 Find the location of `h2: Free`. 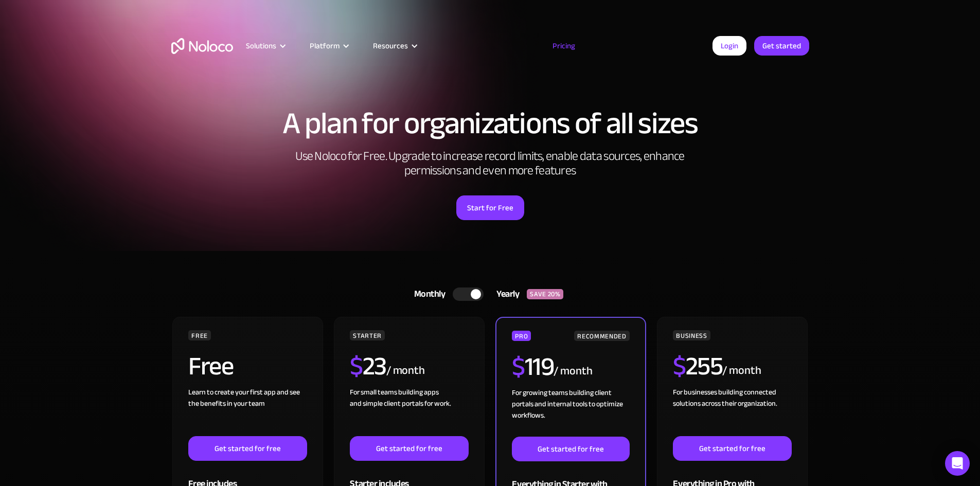

h2: Free is located at coordinates (210, 366).